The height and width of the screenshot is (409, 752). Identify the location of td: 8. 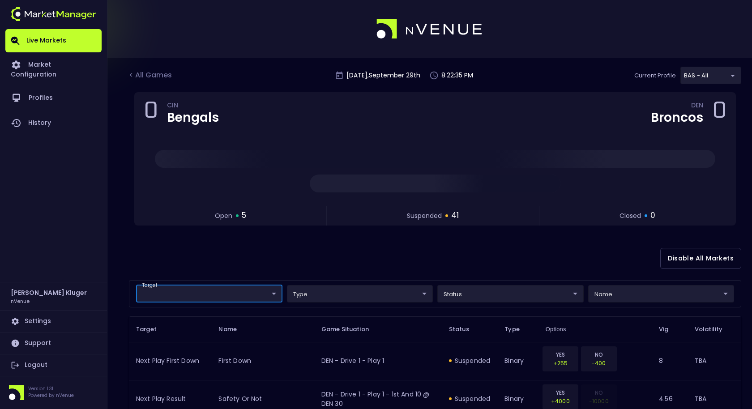
(669, 361).